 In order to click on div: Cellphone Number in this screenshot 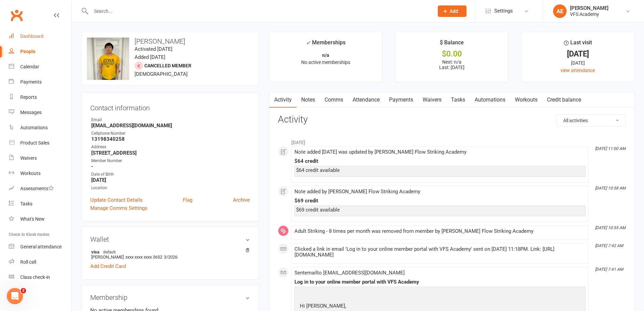, I will do `click(170, 133)`.